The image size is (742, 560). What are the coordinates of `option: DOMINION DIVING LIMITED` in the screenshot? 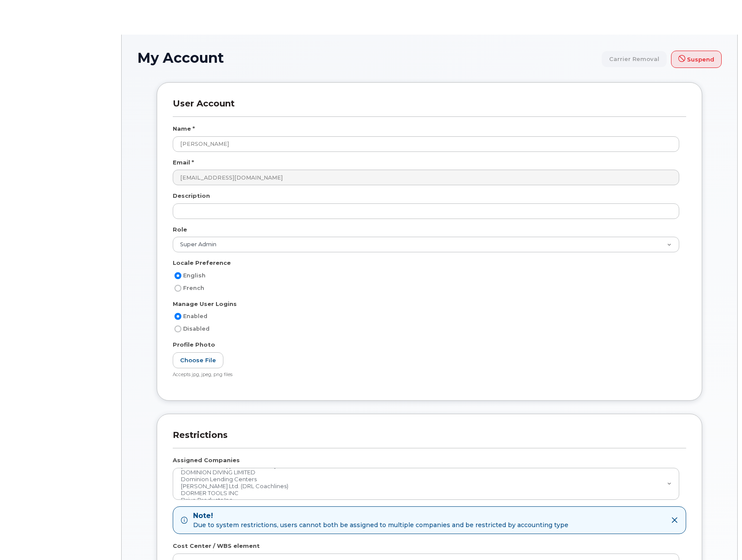 It's located at (424, 473).